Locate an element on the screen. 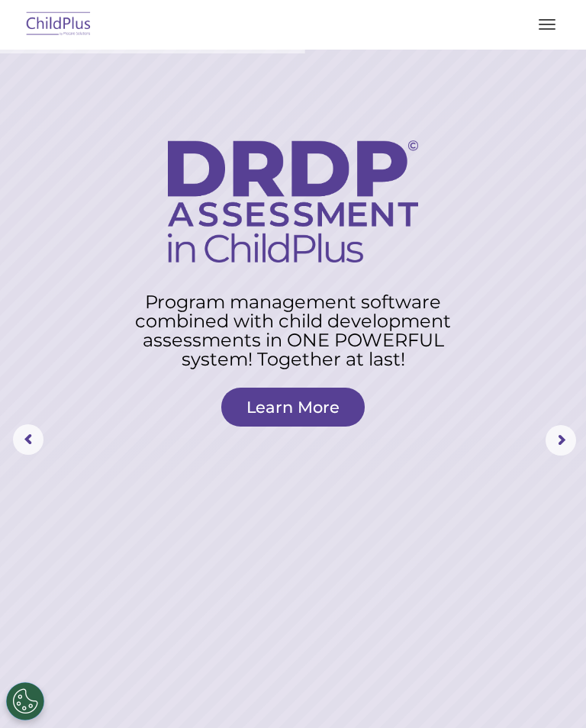 Image resolution: width=586 pixels, height=728 pixels. a: Learn More is located at coordinates (293, 406).